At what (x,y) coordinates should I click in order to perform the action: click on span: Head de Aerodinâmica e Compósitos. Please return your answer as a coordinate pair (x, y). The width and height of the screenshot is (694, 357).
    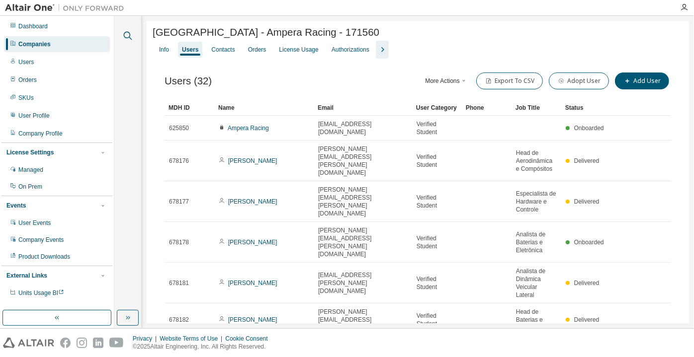
    Looking at the image, I should click on (536, 161).